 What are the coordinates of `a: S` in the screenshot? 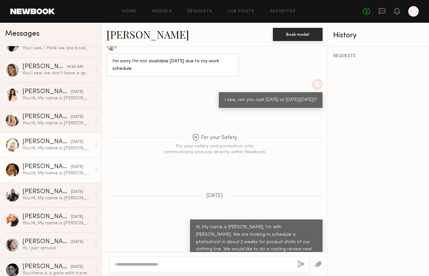 It's located at (414, 11).